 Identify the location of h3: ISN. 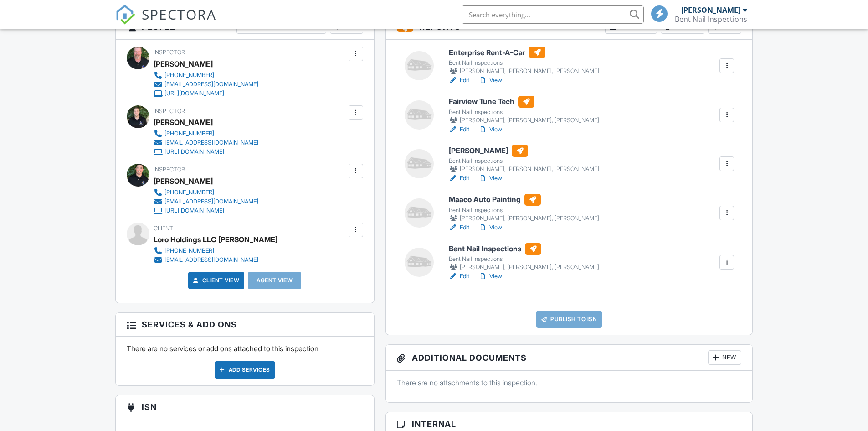
(245, 407).